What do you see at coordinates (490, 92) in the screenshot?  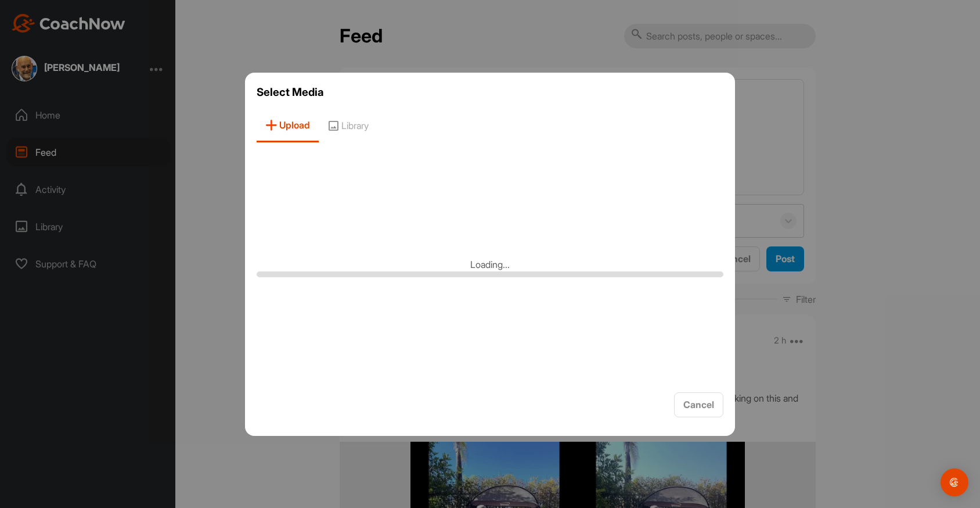 I see `h3: Select Media` at bounding box center [490, 92].